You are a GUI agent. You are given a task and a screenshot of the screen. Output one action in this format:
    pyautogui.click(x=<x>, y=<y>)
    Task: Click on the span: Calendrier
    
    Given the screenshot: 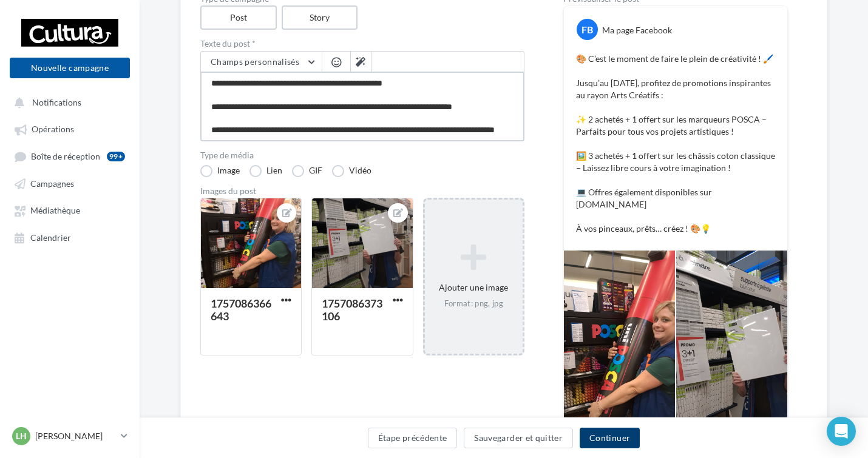 What is the action you would take?
    pyautogui.click(x=50, y=238)
    